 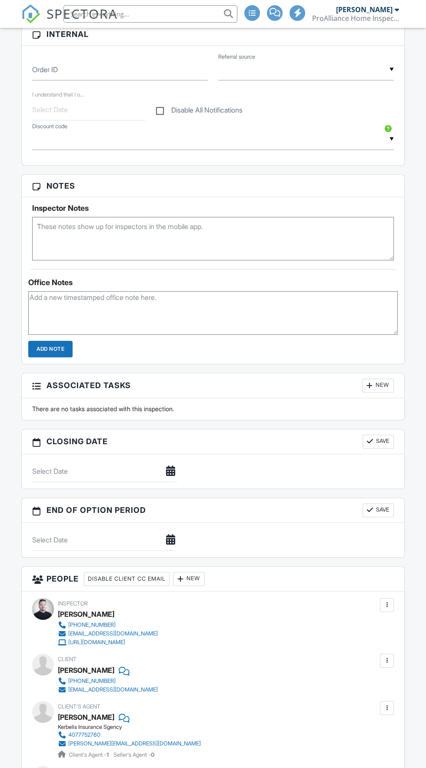 What do you see at coordinates (236, 57) in the screenshot?
I see `label: Referral source` at bounding box center [236, 57].